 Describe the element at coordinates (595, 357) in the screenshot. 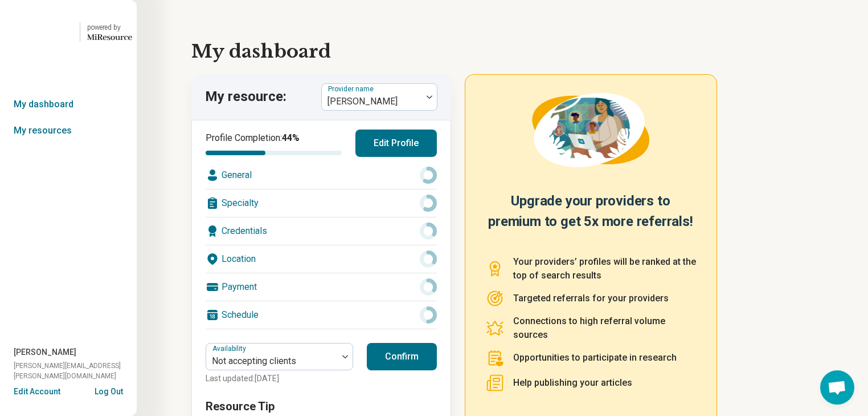

I see `p: Opportunities to participate in research` at that location.